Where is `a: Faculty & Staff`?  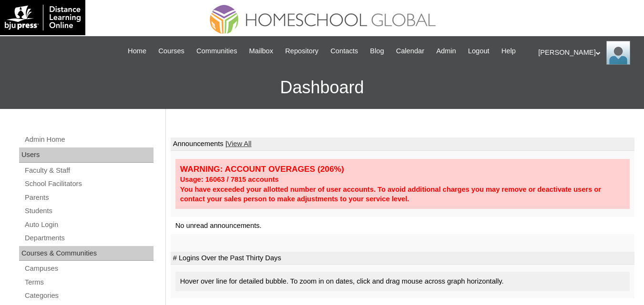
a: Faculty & Staff is located at coordinates (89, 171).